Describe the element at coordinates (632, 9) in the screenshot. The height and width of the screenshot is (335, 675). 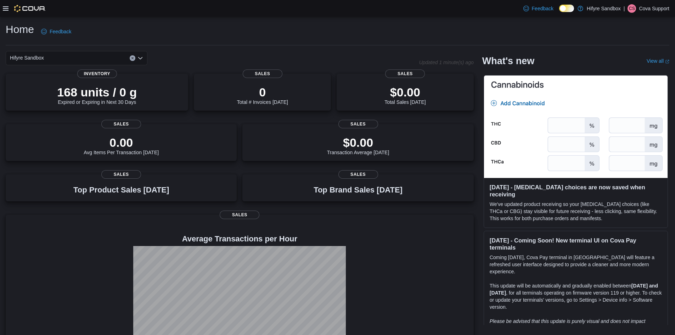
I see `div: Cova Support` at that location.